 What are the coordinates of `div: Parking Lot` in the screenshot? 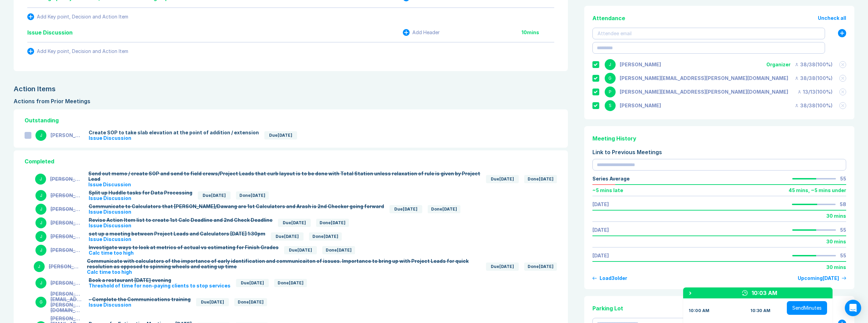 It's located at (720, 308).